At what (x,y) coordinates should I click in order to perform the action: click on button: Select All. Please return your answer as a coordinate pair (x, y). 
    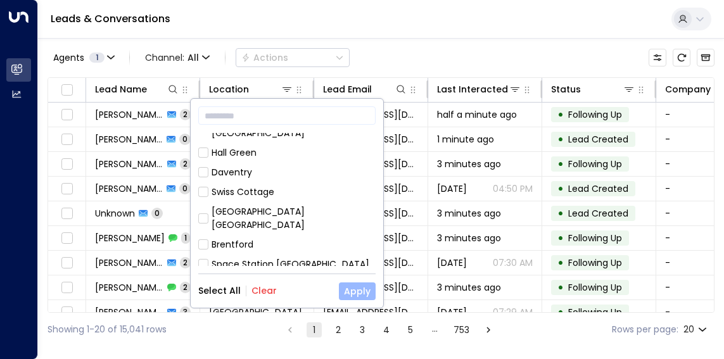
    Looking at the image, I should click on (219, 291).